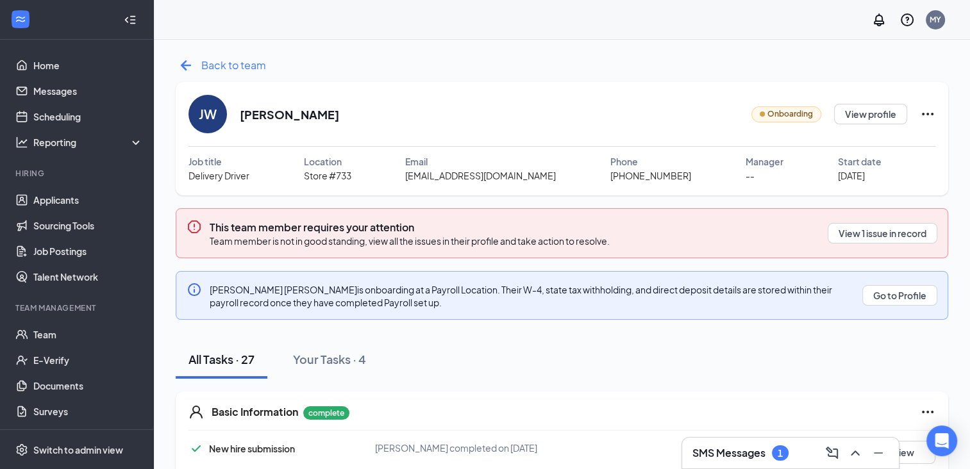  What do you see at coordinates (88, 142) in the screenshot?
I see `div: Reporting` at bounding box center [88, 142].